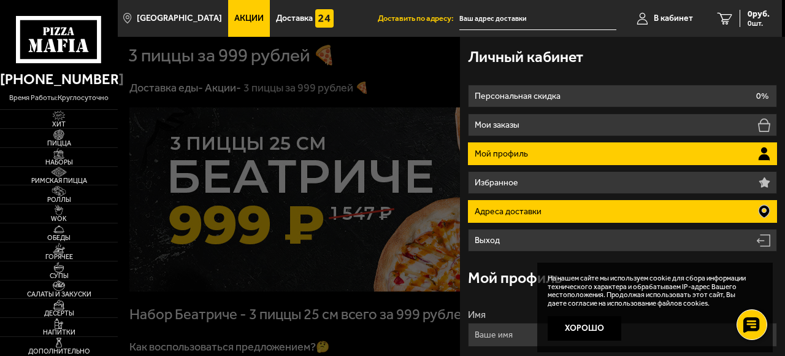  What do you see at coordinates (489, 241) in the screenshot?
I see `p: Выход` at bounding box center [489, 241].